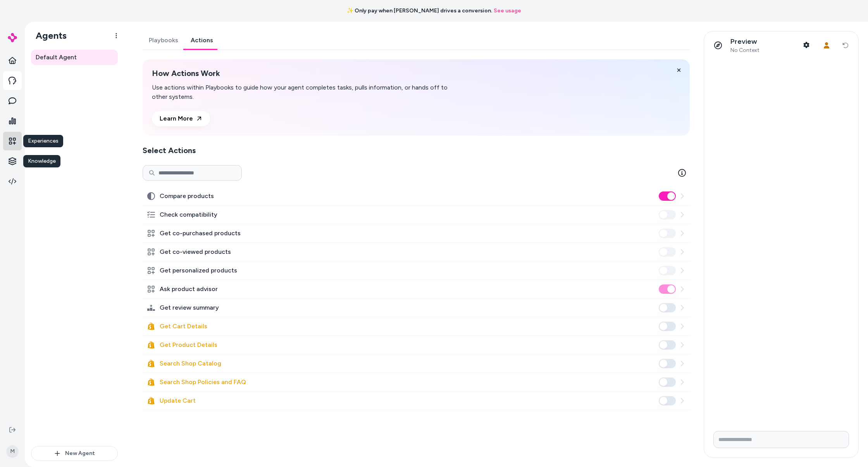 Image resolution: width=868 pixels, height=467 pixels. I want to click on label: Get review summary, so click(189, 308).